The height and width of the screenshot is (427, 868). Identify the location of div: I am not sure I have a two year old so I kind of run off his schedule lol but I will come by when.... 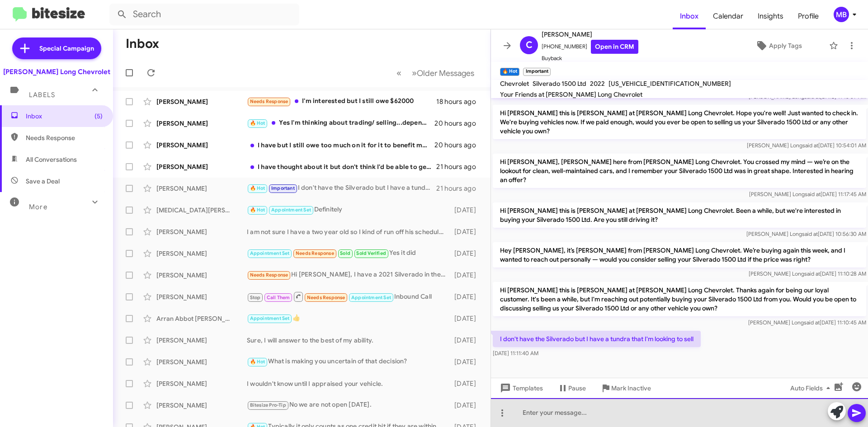
(348, 232).